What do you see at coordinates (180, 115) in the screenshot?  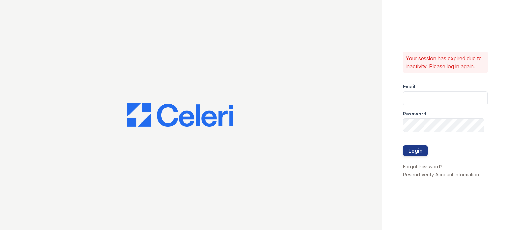 I see `img: CE_Logo_Blue-a8612792a0a2168367f1c8372b55b34899dd931a85d93a1a3d3e32e68fde9ad4.png` at bounding box center [180, 115].